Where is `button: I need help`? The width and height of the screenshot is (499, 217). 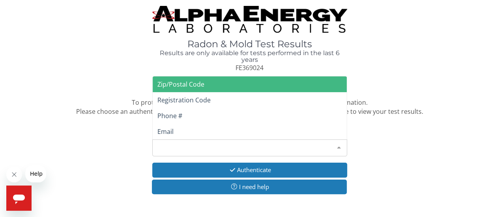
button: I need help is located at coordinates (249, 187).